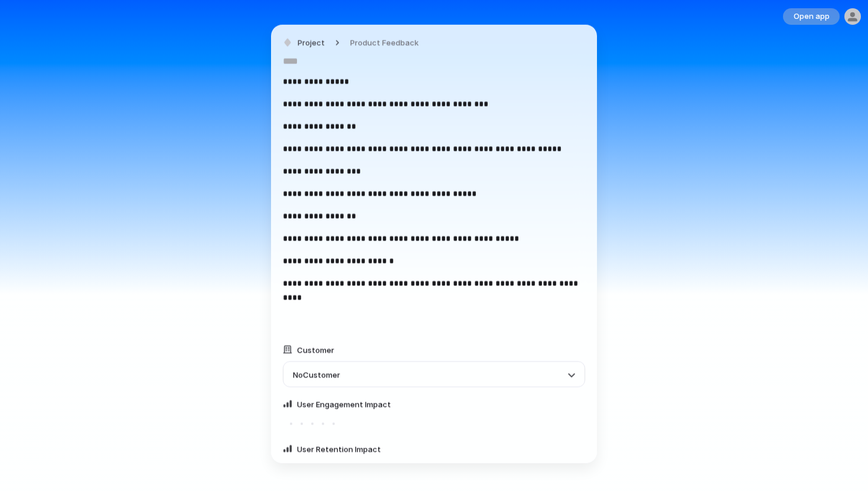 Image resolution: width=868 pixels, height=491 pixels. What do you see at coordinates (811, 17) in the screenshot?
I see `button: Open app` at bounding box center [811, 17].